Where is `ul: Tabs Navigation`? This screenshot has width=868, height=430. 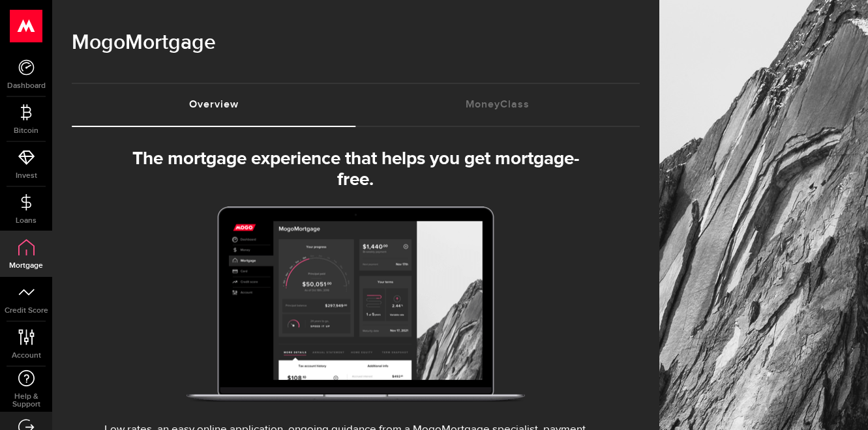
ul: Tabs Navigation is located at coordinates (355, 105).